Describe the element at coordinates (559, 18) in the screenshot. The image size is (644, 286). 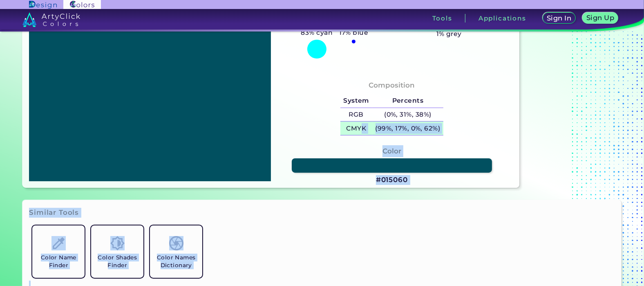
I see `h5: Sign In` at that location.